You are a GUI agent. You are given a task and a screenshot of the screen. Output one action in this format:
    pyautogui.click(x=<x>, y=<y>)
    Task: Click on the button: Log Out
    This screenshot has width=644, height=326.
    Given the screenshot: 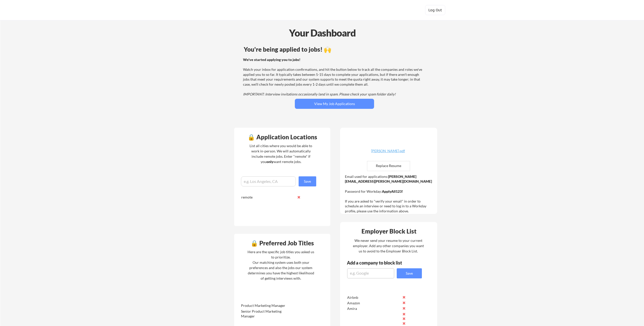 What is the action you would take?
    pyautogui.click(x=436, y=10)
    